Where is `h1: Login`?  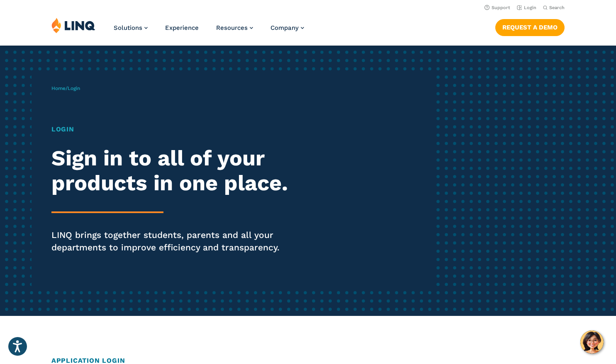
h1: Login is located at coordinates (170, 129).